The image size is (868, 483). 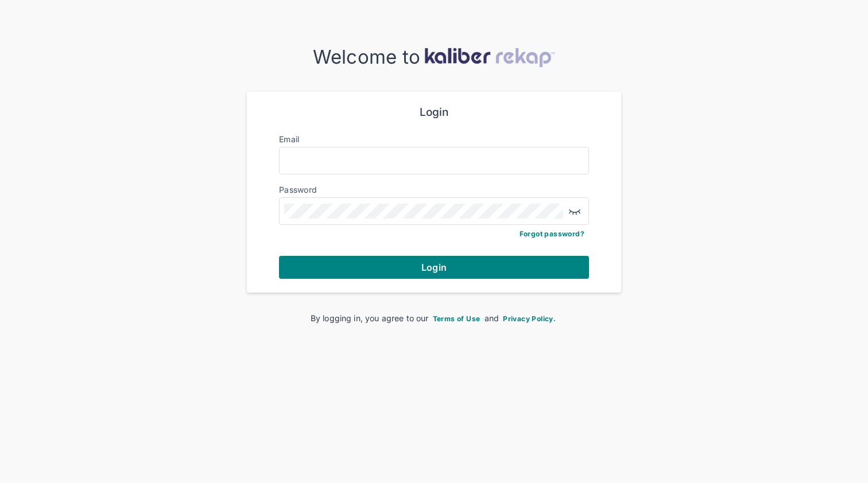 What do you see at coordinates (456, 318) in the screenshot?
I see `a: Terms of Use` at bounding box center [456, 318].